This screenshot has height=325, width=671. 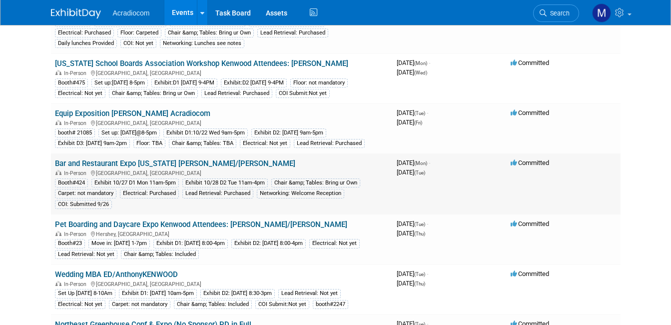 I want to click on span: Acradiocom, so click(x=131, y=13).